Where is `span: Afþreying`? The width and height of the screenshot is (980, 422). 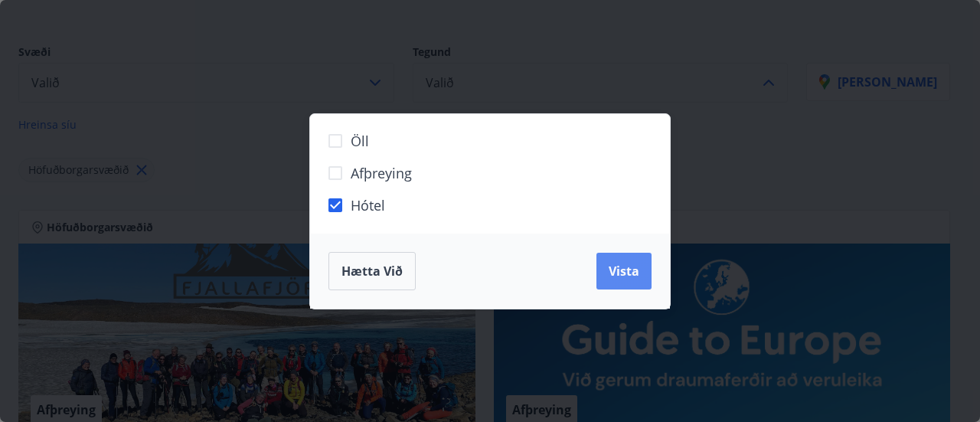
span: Afþreying is located at coordinates (381, 173).